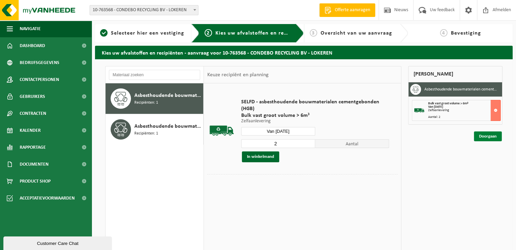 The image size is (516, 250). I want to click on span: 2, so click(208, 33).